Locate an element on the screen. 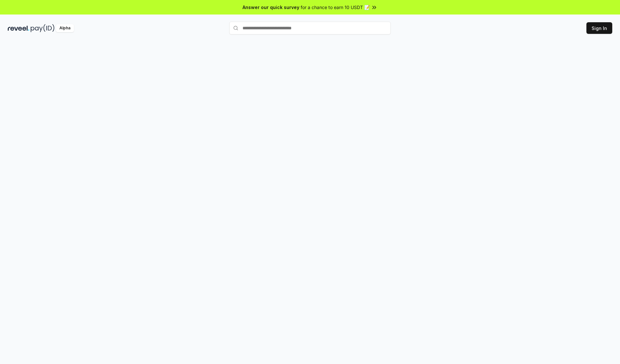 This screenshot has width=620, height=364. img: reveel_dark is located at coordinates (18, 28).